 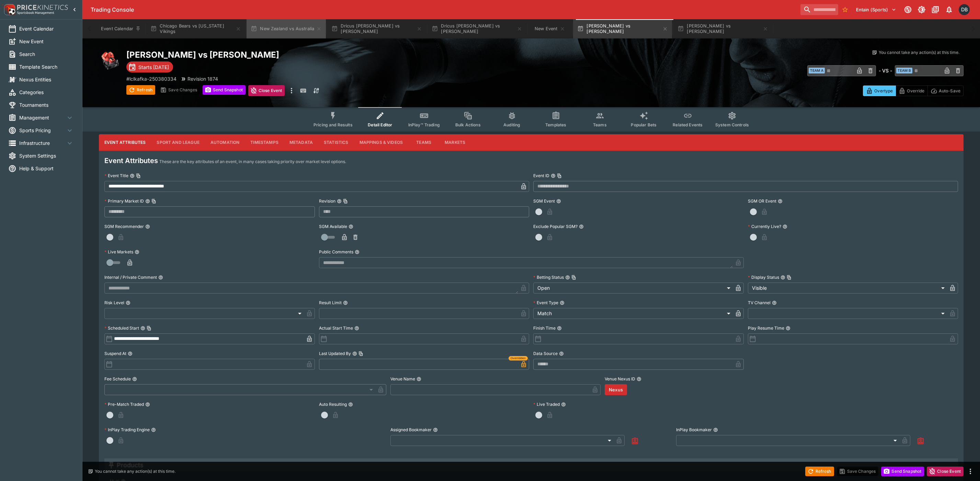 I want to click on span: New Event, so click(x=46, y=41).